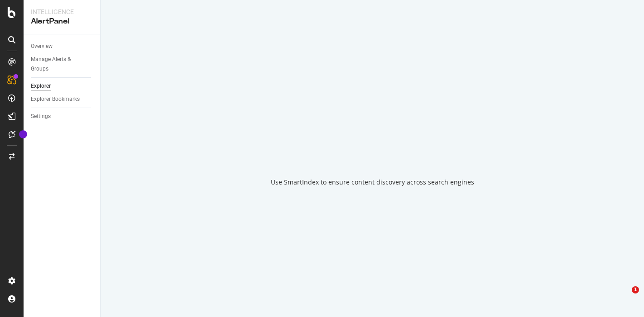 This screenshot has width=644, height=317. What do you see at coordinates (61, 21) in the screenshot?
I see `div: AlertPanel` at bounding box center [61, 21].